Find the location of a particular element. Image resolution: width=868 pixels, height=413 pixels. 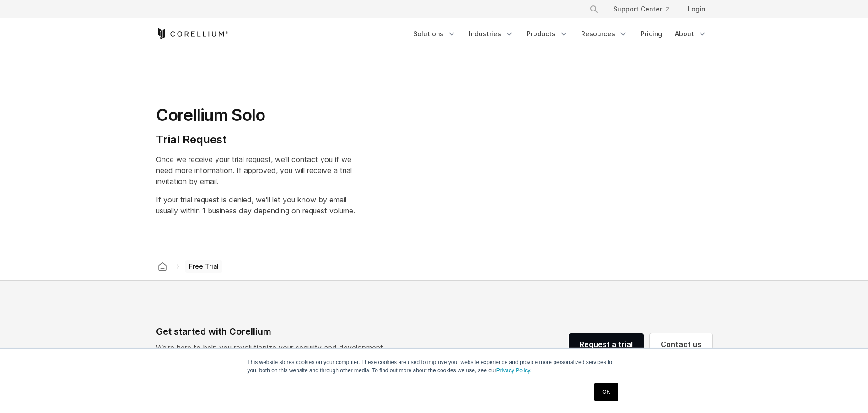

a: Corellium home is located at coordinates (162, 266).